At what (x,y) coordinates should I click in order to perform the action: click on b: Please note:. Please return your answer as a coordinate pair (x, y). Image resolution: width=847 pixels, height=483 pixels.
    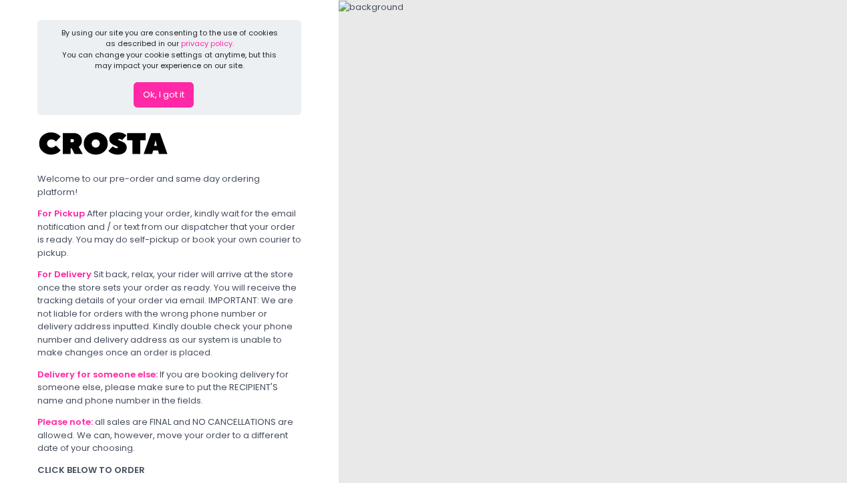
    Looking at the image, I should click on (65, 422).